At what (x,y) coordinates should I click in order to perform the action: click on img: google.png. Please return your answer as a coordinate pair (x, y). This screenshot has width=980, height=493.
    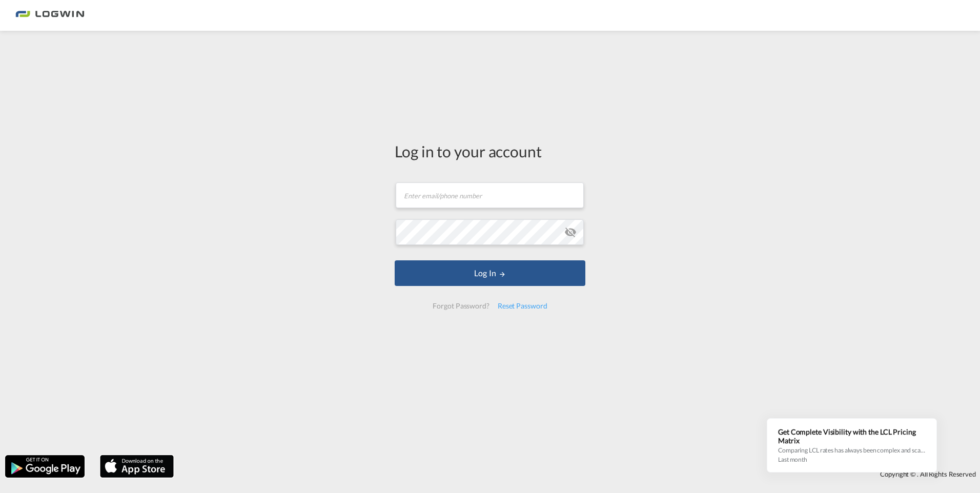
    Looking at the image, I should click on (44, 466).